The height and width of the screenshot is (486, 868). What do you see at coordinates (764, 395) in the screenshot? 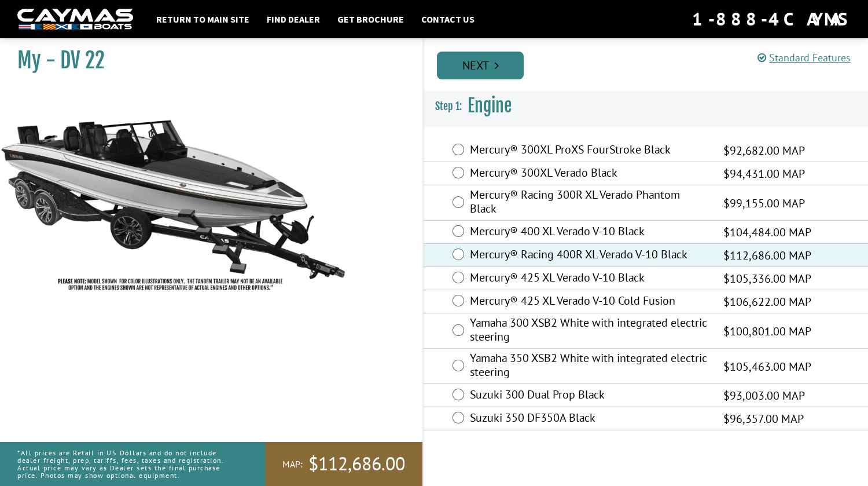
I see `span: $93,003.00 MAP` at bounding box center [764, 395].